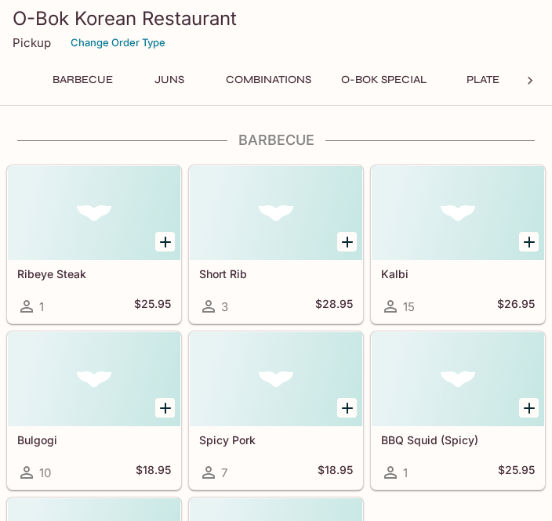 Image resolution: width=552 pixels, height=521 pixels. Describe the element at coordinates (169, 80) in the screenshot. I see `button: Juns` at that location.